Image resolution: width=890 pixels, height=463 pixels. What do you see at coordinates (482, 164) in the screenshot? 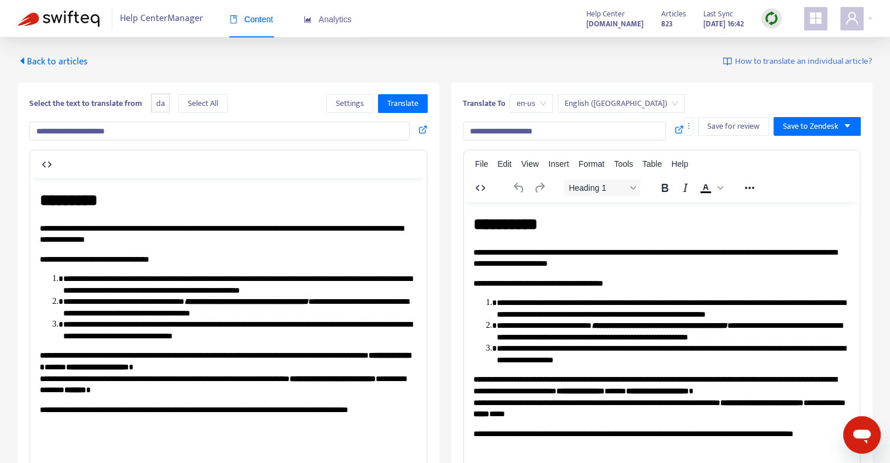
I see `span: File` at bounding box center [482, 164].